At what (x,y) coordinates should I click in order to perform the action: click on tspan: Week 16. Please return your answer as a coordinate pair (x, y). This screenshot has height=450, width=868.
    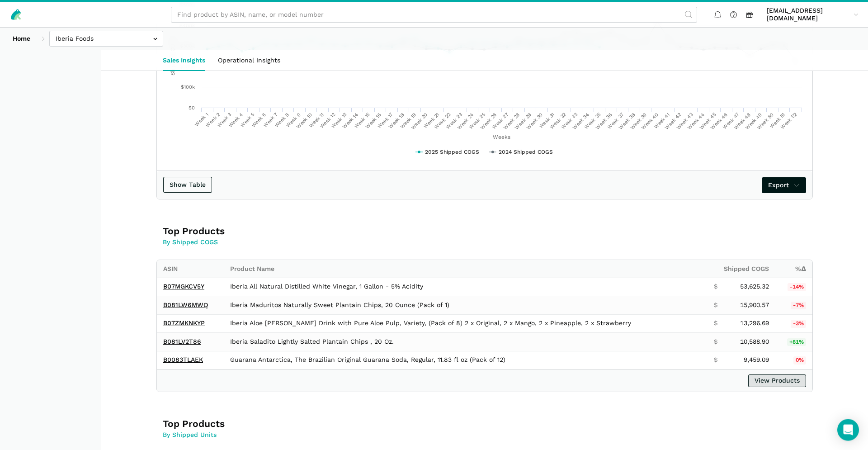
    Looking at the image, I should click on (373, 121).